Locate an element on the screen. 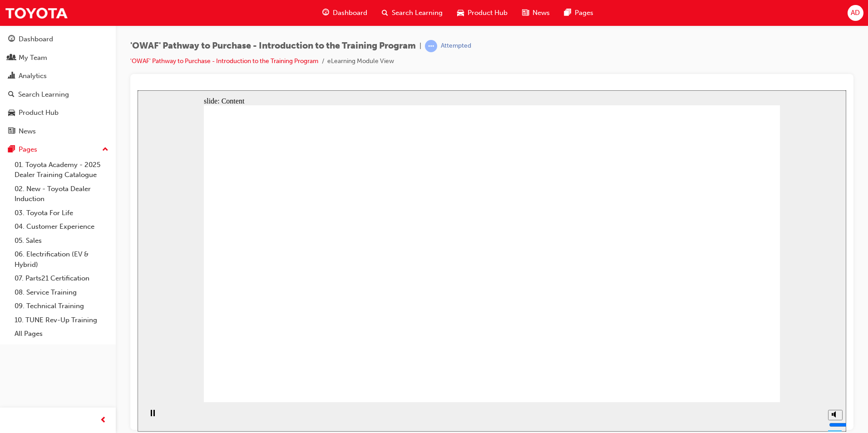 This screenshot has height=433, width=868. a: 03. Toyota For Life is located at coordinates (61, 213).